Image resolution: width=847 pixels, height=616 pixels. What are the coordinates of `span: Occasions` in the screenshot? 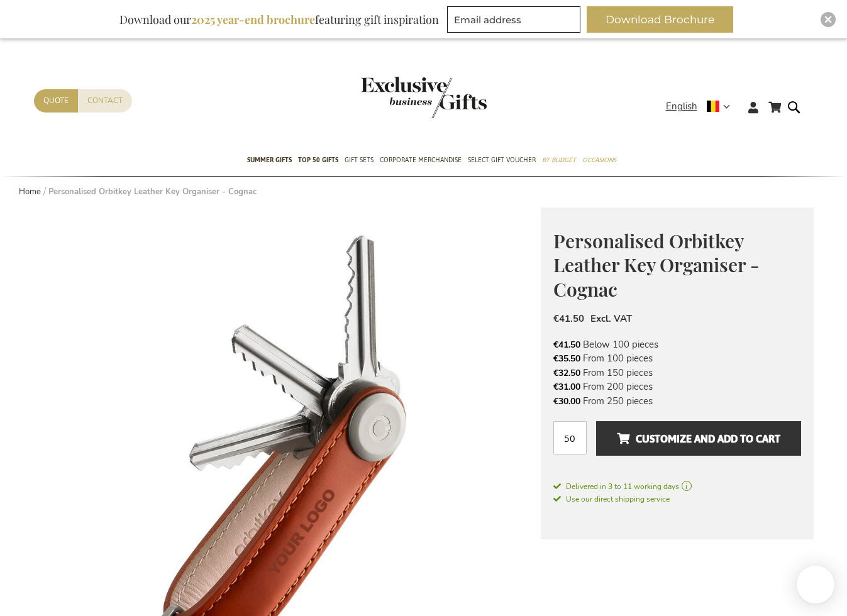 It's located at (599, 160).